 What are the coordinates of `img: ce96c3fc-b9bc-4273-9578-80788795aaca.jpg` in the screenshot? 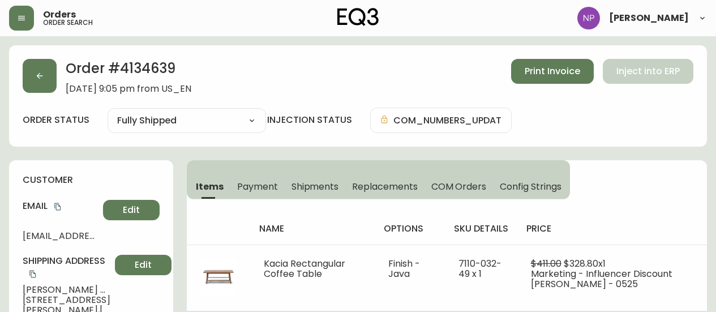 It's located at (218, 277).